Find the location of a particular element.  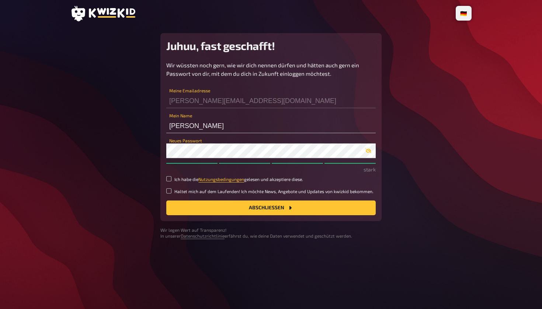

small: Wir legen Wert auf Transparenz! In unserer erfährst du, wie deine Daten verwendet und geschützt w... is located at coordinates (271, 234).